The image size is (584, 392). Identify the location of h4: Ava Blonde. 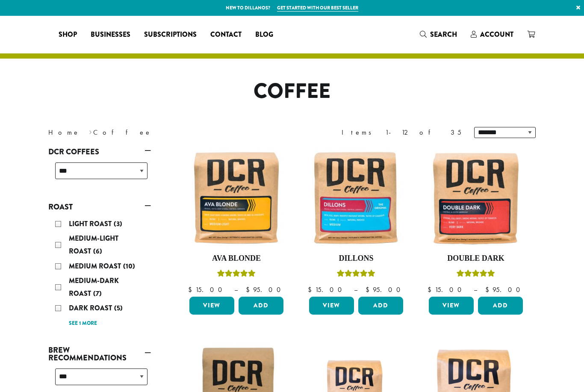
(236, 258).